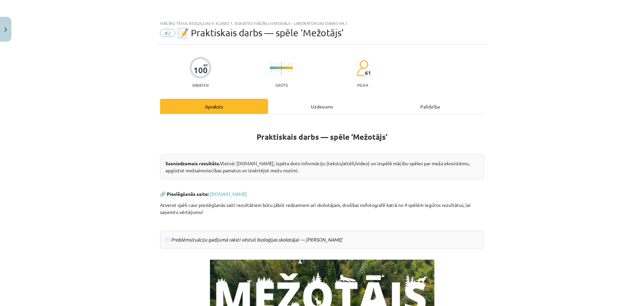  Describe the element at coordinates (214, 106) in the screenshot. I see `div: Apraksts` at that location.